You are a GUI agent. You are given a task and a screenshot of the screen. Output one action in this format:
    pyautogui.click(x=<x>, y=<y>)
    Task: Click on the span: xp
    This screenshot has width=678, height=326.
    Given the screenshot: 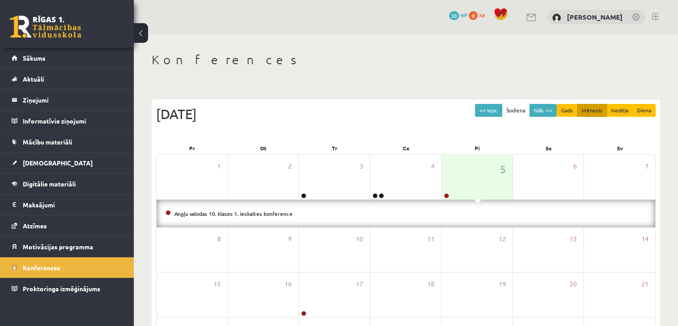 What is the action you would take?
    pyautogui.click(x=482, y=15)
    